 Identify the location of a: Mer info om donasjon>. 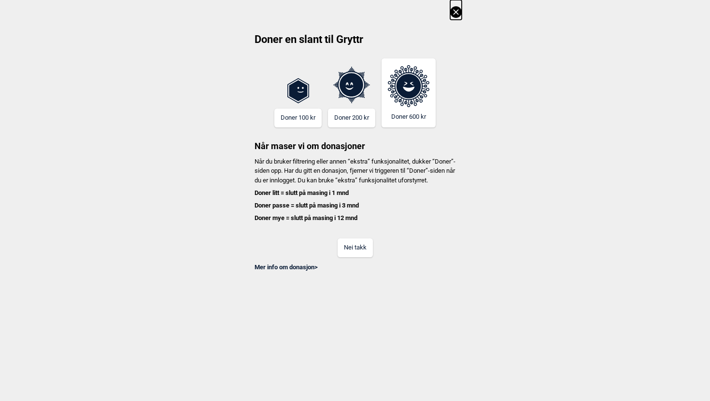
(286, 267).